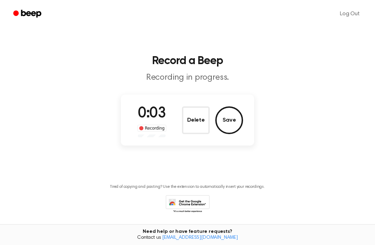 This screenshot has width=375, height=245. I want to click on span: Contact us, so click(187, 238).